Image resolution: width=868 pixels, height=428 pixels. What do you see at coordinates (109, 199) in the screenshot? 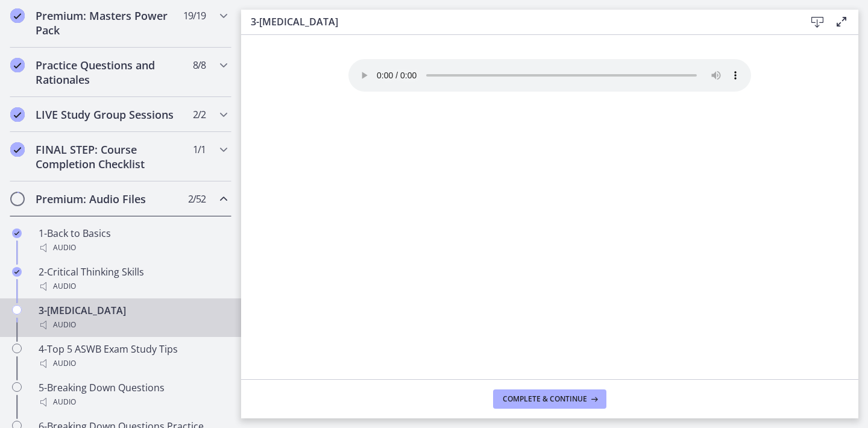
I see `h2: Premium: Audio Files` at bounding box center [109, 199].